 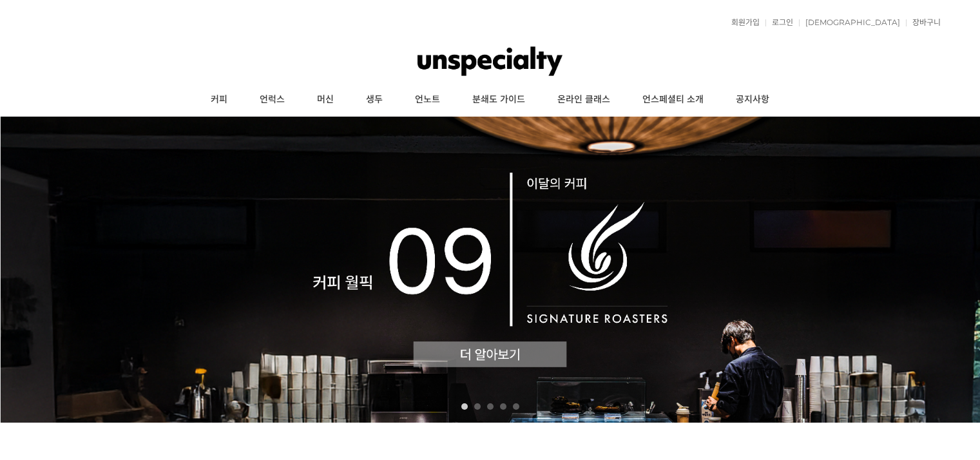 I want to click on a: 머신, so click(x=326, y=100).